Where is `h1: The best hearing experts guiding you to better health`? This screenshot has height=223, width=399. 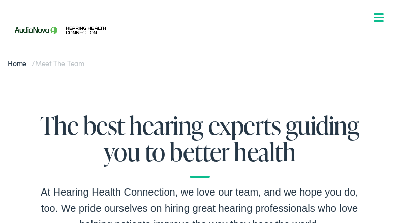 h1: The best hearing experts guiding you to better health is located at coordinates (200, 145).